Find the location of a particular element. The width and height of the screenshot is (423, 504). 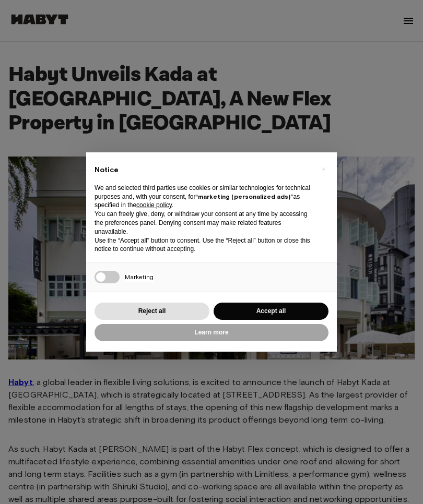

p: We and selected third parties use cookies or similar technologies for technical purposes and, wit... is located at coordinates (203, 196).